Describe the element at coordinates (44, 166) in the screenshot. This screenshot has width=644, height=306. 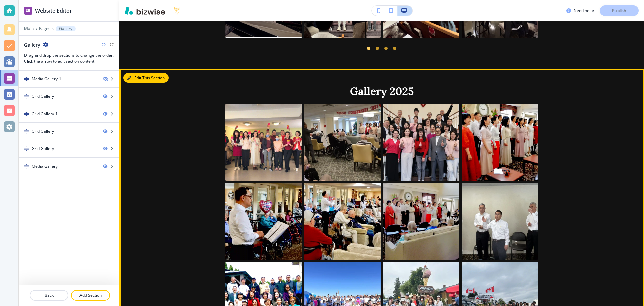
I see `div: Media Gallery` at that location.